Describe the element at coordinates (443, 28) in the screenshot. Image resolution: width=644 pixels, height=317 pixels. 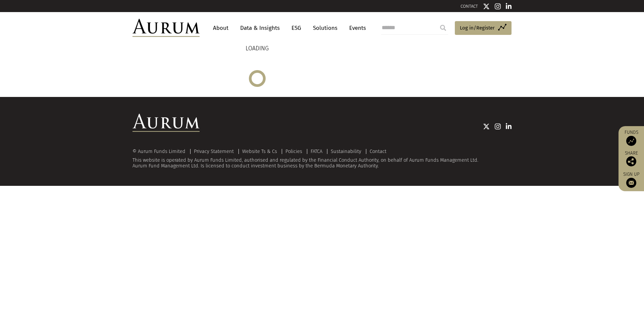
I see `input: Submit` at that location.